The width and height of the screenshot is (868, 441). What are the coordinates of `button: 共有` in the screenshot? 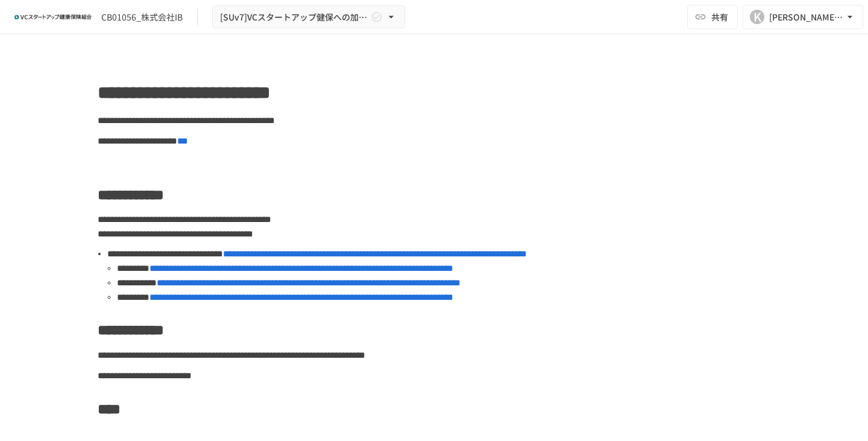 It's located at (712, 17).